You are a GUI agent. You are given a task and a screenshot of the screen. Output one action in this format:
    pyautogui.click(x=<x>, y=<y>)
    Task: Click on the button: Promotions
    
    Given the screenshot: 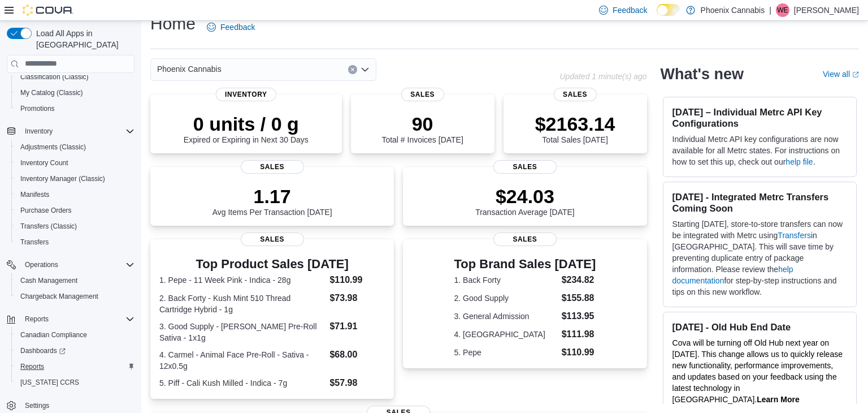 What is the action you would take?
    pyautogui.click(x=75, y=109)
    